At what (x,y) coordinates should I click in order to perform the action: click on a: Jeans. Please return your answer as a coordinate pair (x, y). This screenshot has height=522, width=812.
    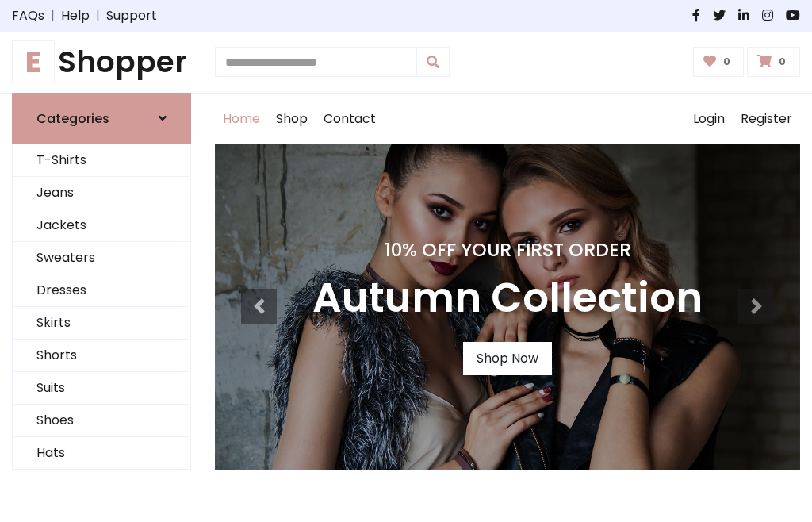
    Looking at the image, I should click on (102, 192).